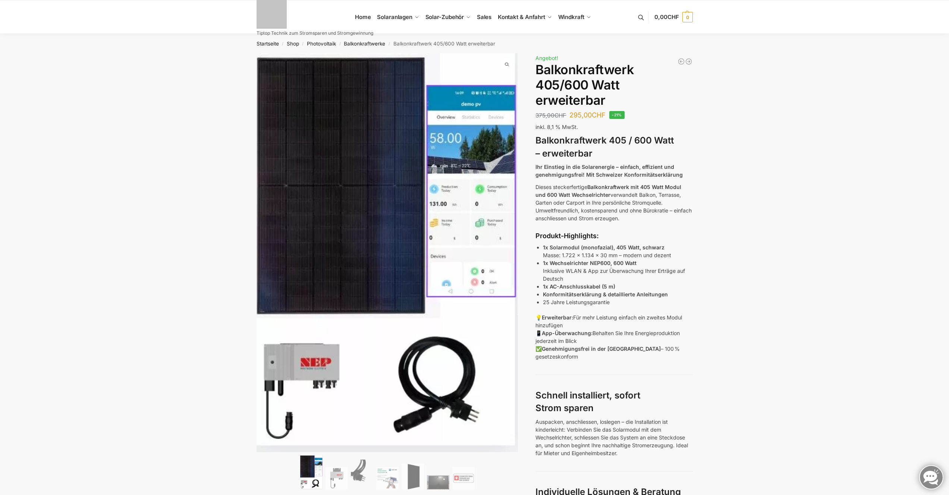  What do you see at coordinates (688, 17) in the screenshot?
I see `span: 0` at bounding box center [688, 17].